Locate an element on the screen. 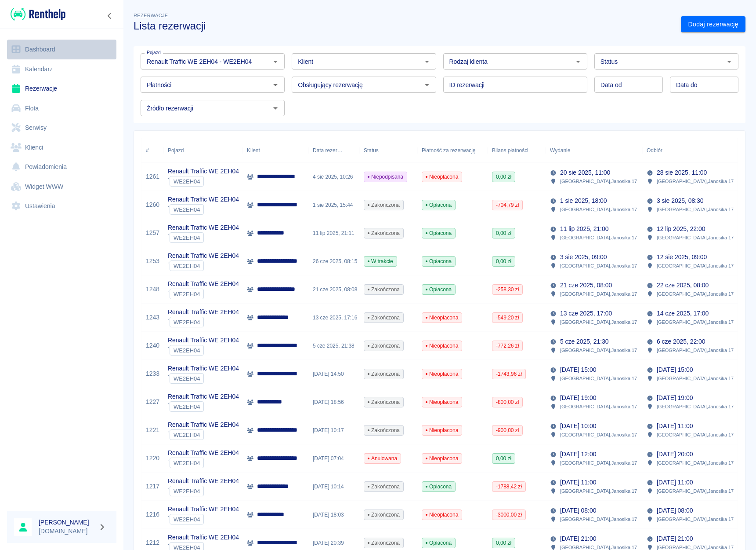 This screenshot has width=756, height=550. div: Odbiór is located at coordinates (655, 150).